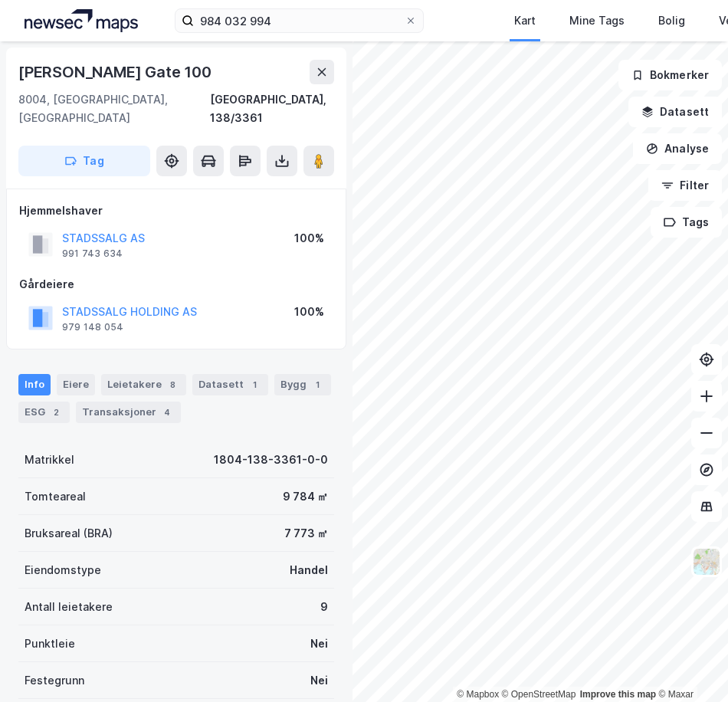  I want to click on div: Handel, so click(309, 570).